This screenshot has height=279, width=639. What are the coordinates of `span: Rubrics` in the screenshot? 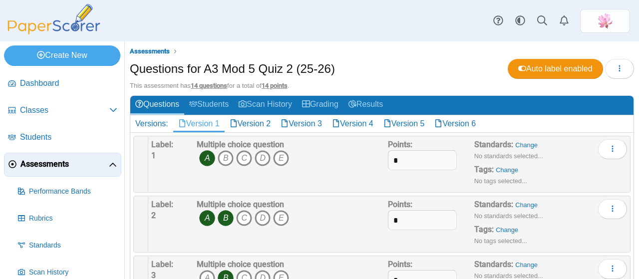 It's located at (73, 219).